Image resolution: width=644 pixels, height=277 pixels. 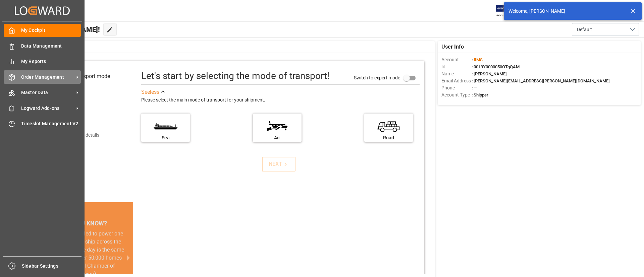 I want to click on a: My Reports, so click(x=42, y=61).